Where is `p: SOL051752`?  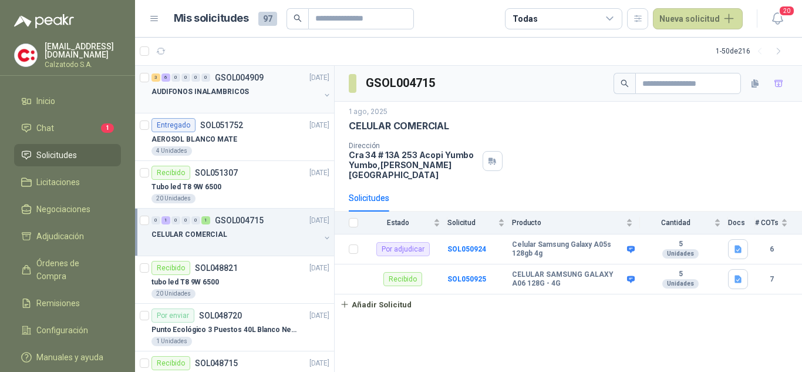
p: SOL051752 is located at coordinates (221, 125).